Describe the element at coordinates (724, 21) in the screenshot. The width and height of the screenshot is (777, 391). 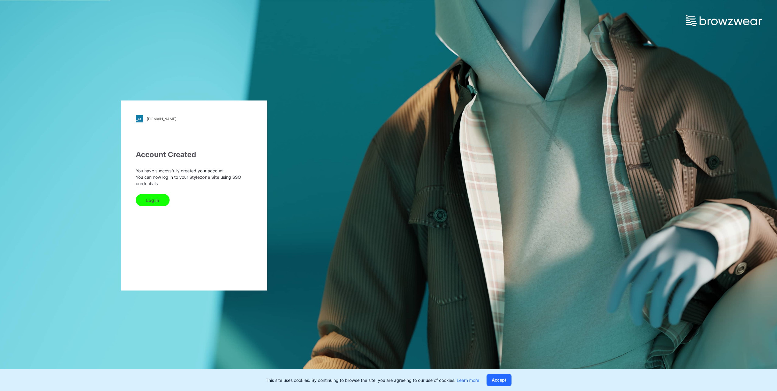
I see `img: browzwear-logo.e42bd6dac1945053ebaf764b6aa21510.svg` at that location.